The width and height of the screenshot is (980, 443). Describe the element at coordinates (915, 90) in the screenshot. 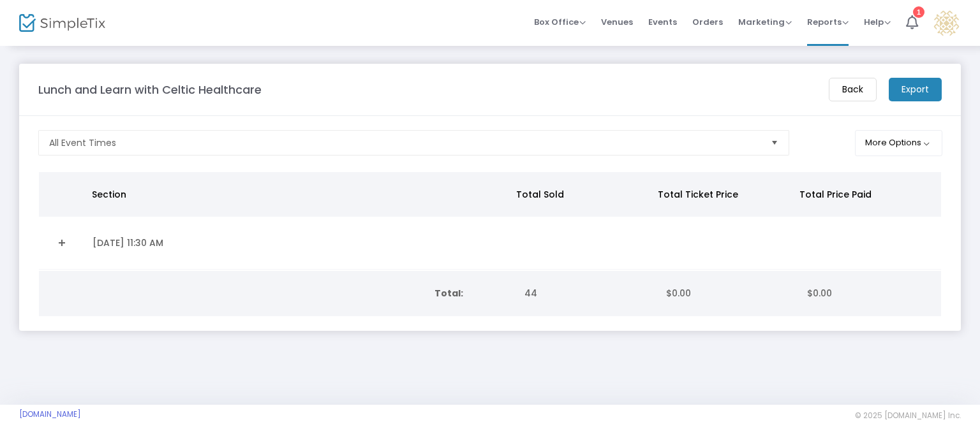

I see `m-button: Export` at that location.